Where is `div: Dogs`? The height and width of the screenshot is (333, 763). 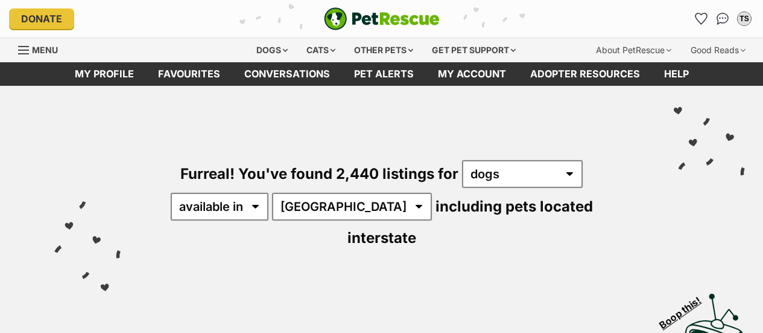
div: Dogs is located at coordinates (272, 50).